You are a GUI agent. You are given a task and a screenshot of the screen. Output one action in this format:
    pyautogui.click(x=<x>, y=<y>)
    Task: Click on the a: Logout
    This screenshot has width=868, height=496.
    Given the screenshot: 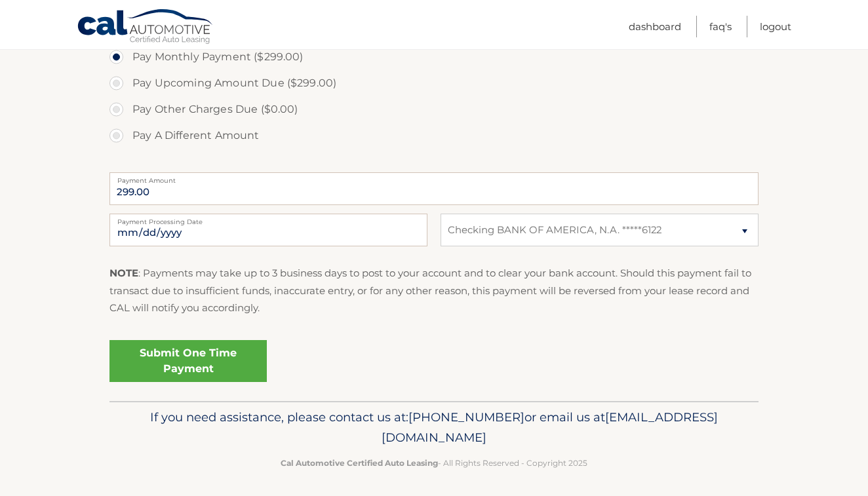 What is the action you would take?
    pyautogui.click(x=775, y=26)
    